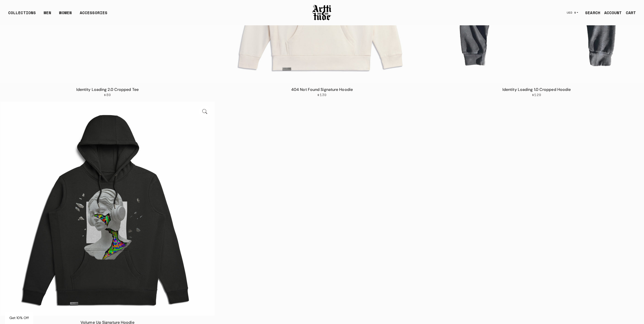  What do you see at coordinates (322, 95) in the screenshot?
I see `span: $139` at bounding box center [322, 95].